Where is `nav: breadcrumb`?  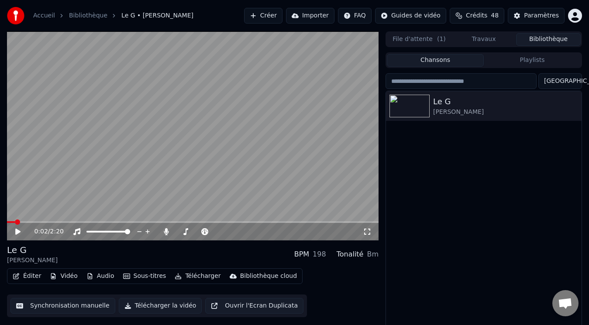 nav: breadcrumb is located at coordinates (113, 16).